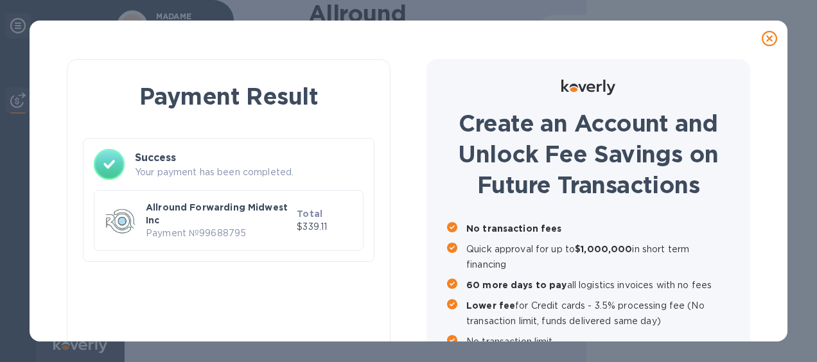  I want to click on img: Logo, so click(588, 87).